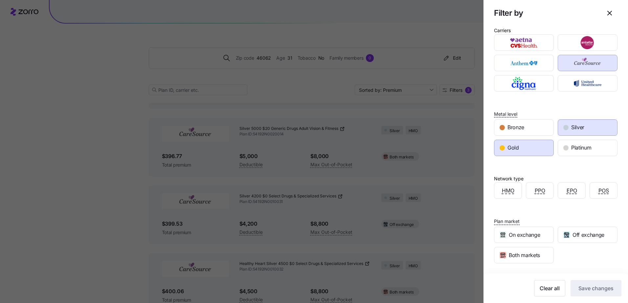 This screenshot has width=628, height=303. I want to click on span: Both markets, so click(524, 255).